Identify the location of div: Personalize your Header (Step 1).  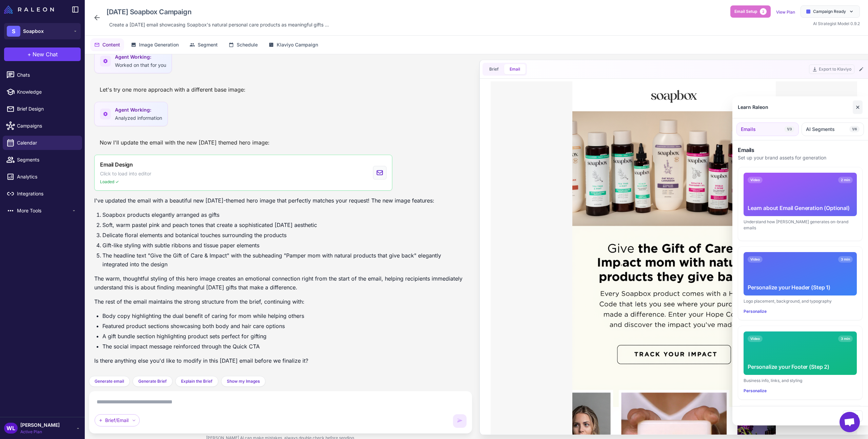
(800, 288).